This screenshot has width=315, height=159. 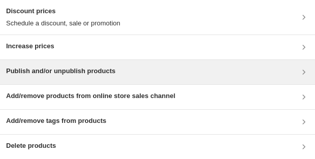 I want to click on h3: Discount prices, so click(x=63, y=11).